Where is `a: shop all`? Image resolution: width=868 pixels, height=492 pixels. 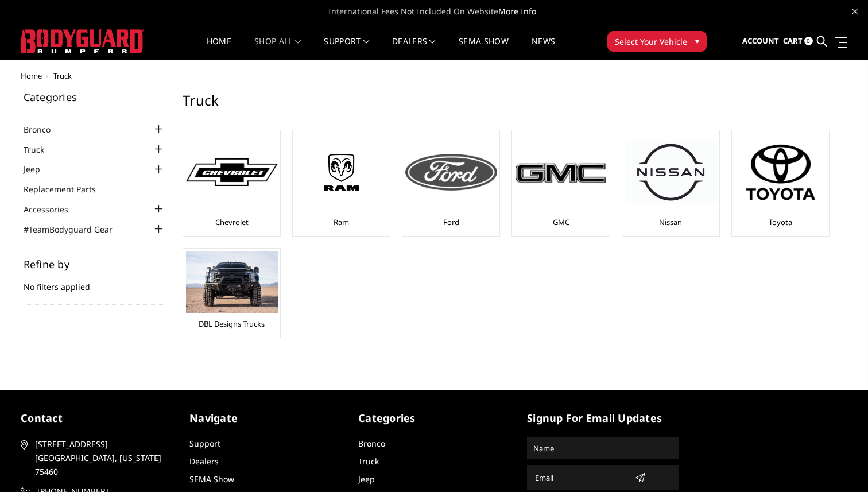
a: shop all is located at coordinates (277, 49).